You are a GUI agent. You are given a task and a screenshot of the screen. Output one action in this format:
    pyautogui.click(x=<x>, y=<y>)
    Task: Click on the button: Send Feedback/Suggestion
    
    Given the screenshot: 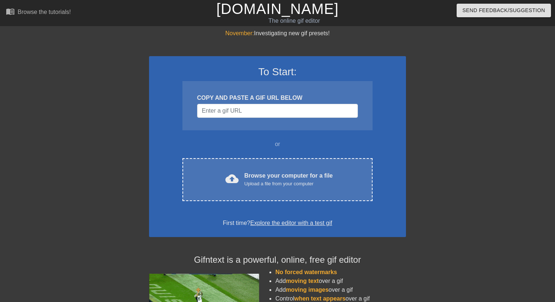 What is the action you would take?
    pyautogui.click(x=504, y=10)
    